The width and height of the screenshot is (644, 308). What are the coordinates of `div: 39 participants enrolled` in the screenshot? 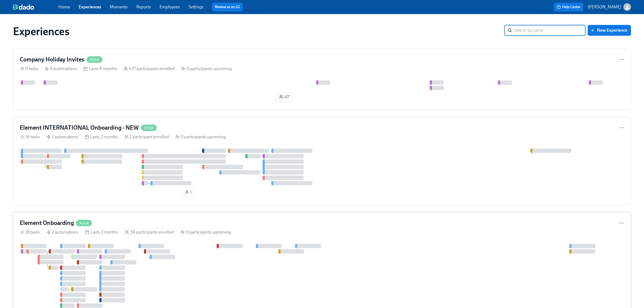 It's located at (149, 232).